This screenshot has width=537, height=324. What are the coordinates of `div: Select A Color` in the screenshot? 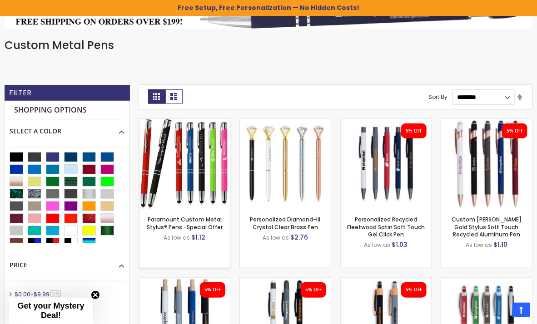 It's located at (67, 128).